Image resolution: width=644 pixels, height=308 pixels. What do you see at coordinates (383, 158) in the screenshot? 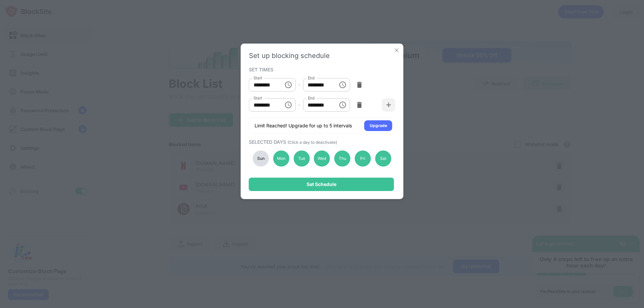
I see `div: Sat` at bounding box center [383, 158].